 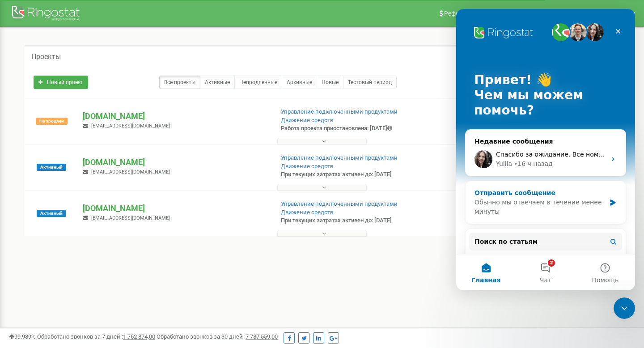 I want to click on a: Тестовый период, so click(x=370, y=82).